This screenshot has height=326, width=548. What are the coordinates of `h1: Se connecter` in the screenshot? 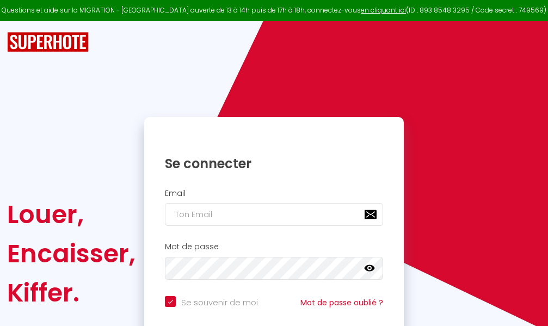 It's located at (274, 163).